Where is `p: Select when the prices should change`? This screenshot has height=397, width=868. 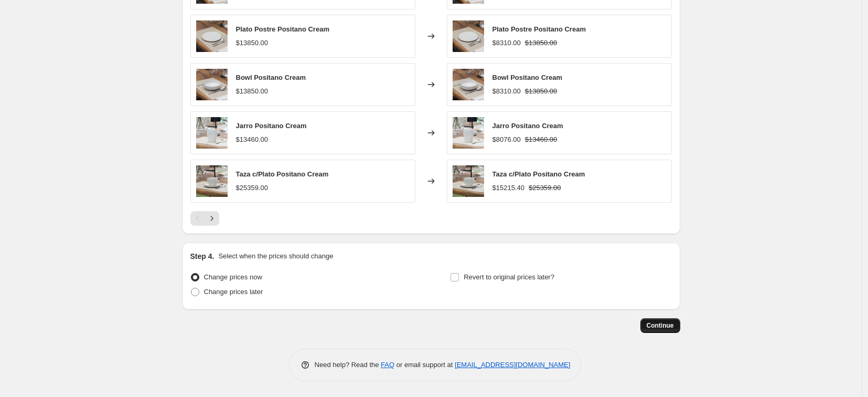 p: Select when the prices should change is located at coordinates (275, 256).